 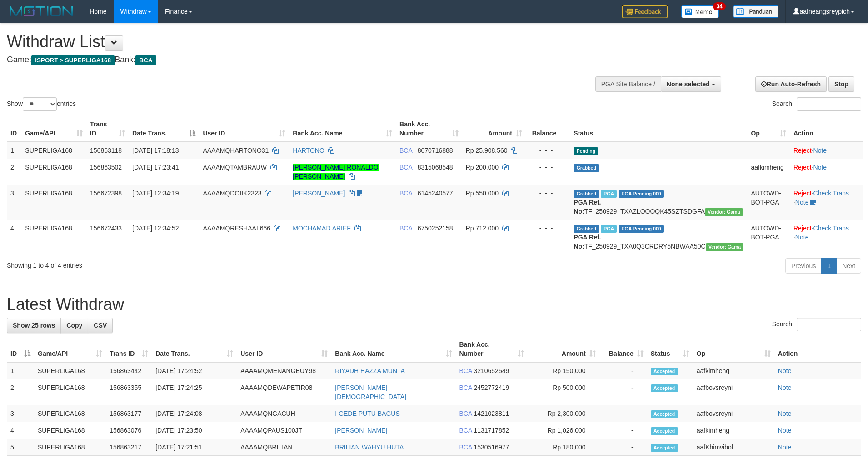 I want to click on span: Rp 712.000, so click(x=482, y=228).